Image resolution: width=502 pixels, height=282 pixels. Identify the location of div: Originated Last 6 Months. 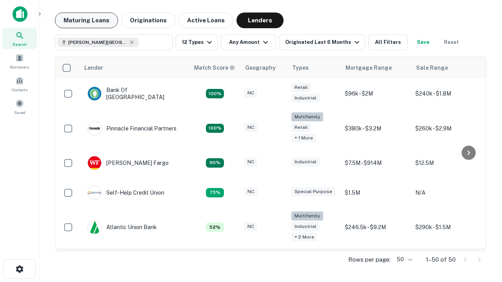
(323, 42).